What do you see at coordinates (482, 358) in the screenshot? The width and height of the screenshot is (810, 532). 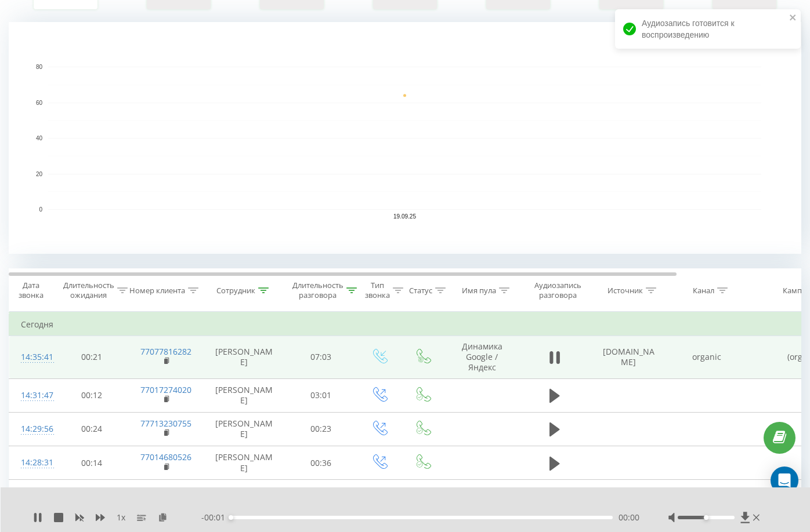 I see `td: Динамика Google / Яндекс` at bounding box center [482, 358].